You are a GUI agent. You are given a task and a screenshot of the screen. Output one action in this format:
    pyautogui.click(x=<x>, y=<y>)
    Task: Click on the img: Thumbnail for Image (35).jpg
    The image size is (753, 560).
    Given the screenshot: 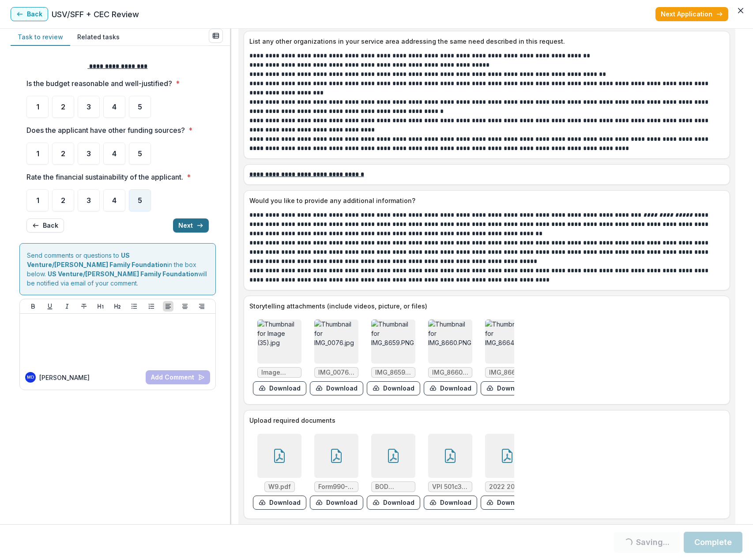 What is the action you would take?
    pyautogui.click(x=279, y=342)
    